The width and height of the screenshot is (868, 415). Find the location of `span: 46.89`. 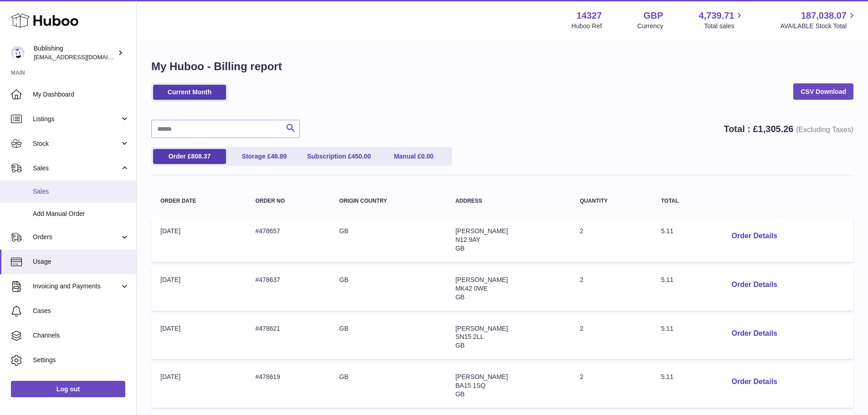

span: 46.89 is located at coordinates (279, 156).